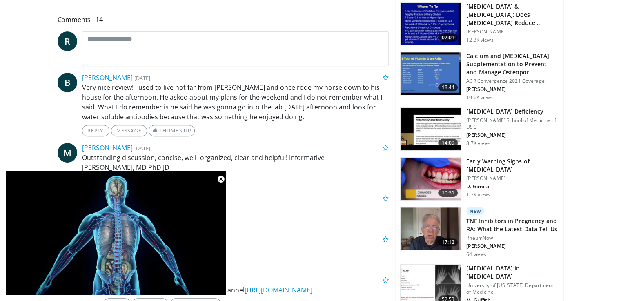  I want to click on span: Comments 14, so click(223, 20).